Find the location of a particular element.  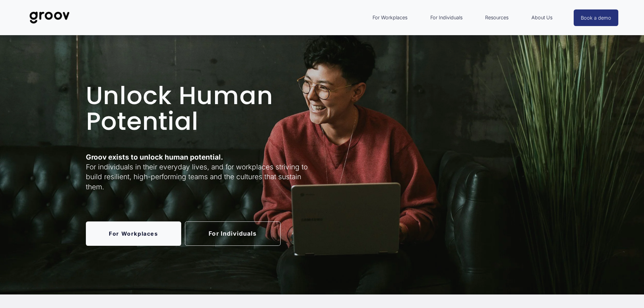

h1: Unlock Human Potential is located at coordinates (203, 108).